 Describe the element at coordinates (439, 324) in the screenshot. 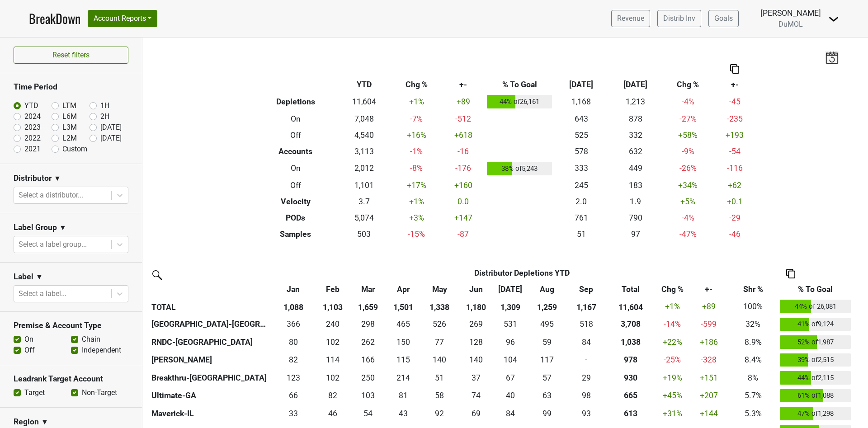

I see `div: 526` at that location.